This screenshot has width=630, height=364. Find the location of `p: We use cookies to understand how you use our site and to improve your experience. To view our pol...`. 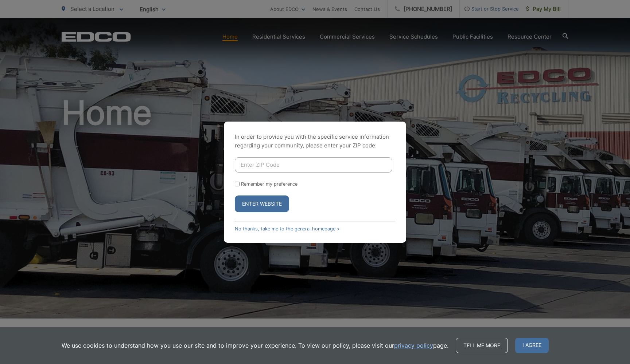

p: We use cookies to understand how you use our site and to improve your experience. To view our pol... is located at coordinates (255, 346).